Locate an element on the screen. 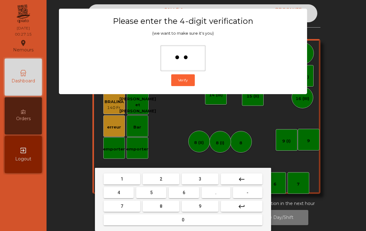 The image size is (366, 231). span: 4 is located at coordinates (119, 193).